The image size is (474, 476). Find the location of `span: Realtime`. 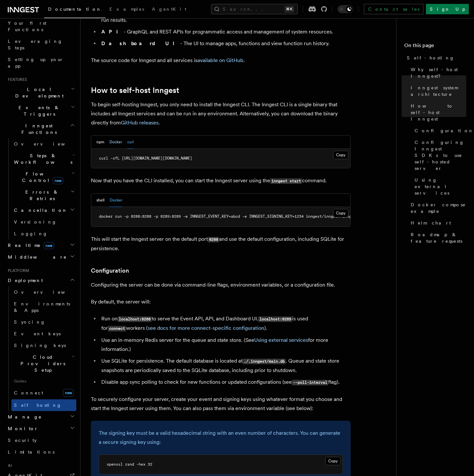

span: Realtime is located at coordinates (30, 246).